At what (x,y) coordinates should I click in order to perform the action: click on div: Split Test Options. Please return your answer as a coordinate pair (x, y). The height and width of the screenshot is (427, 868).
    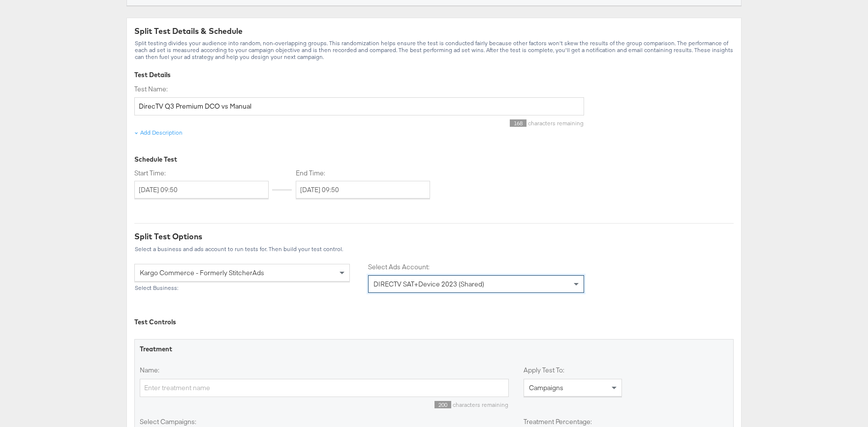
    Looking at the image, I should click on (434, 237).